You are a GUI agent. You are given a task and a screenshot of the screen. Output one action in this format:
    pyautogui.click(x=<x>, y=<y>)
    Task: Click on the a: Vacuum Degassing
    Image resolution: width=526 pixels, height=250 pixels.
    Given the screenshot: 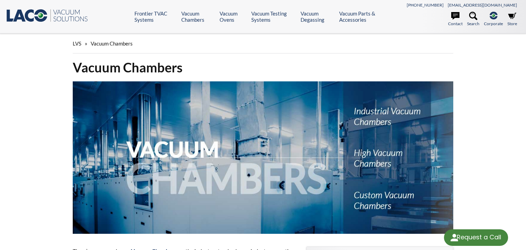 What is the action you would take?
    pyautogui.click(x=317, y=17)
    